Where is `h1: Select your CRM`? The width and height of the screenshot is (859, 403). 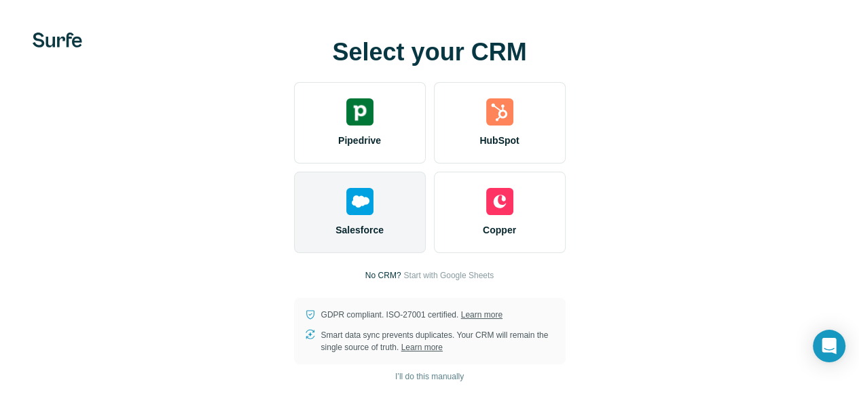 h1: Select your CRM is located at coordinates (430, 52).